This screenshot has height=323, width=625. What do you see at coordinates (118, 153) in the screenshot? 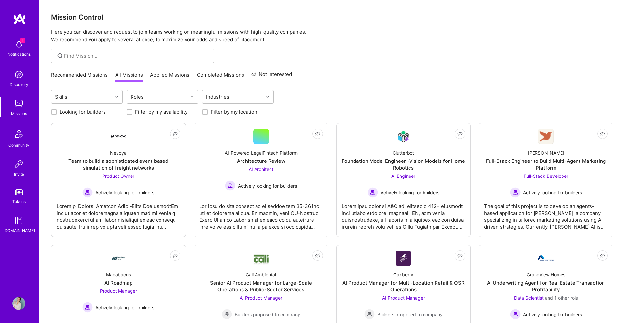
I see `div: Nevoya` at bounding box center [118, 153].